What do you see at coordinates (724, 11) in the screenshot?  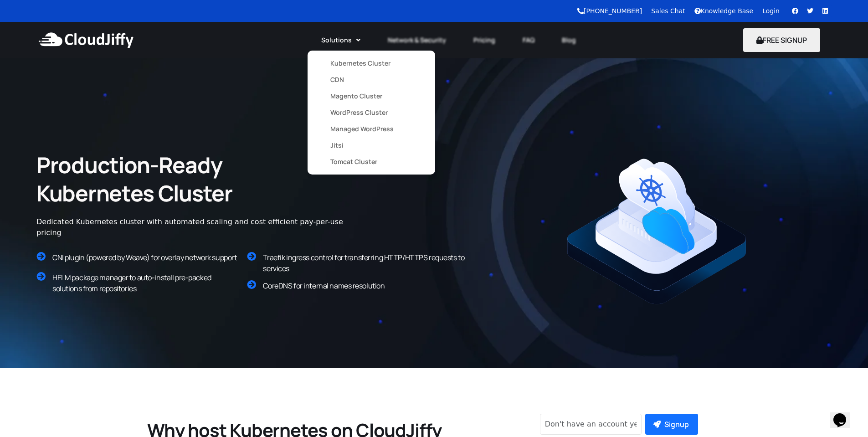 I see `a: Knowledge Base` at bounding box center [724, 11].